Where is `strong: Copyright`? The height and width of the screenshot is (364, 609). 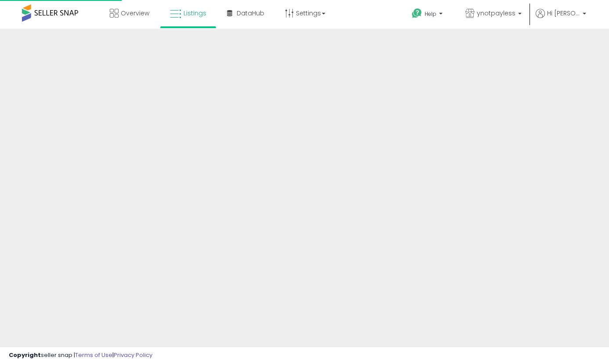
strong: Copyright is located at coordinates (25, 355).